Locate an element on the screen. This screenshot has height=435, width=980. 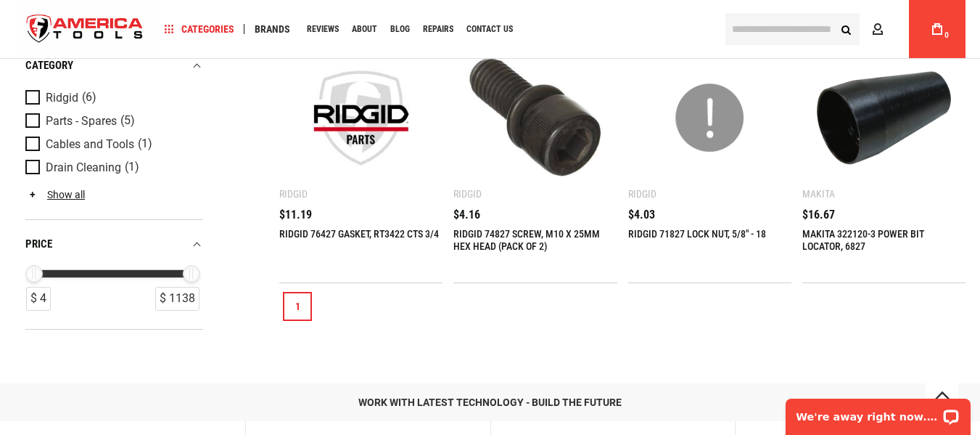
span: Contact Us is located at coordinates (490, 29).